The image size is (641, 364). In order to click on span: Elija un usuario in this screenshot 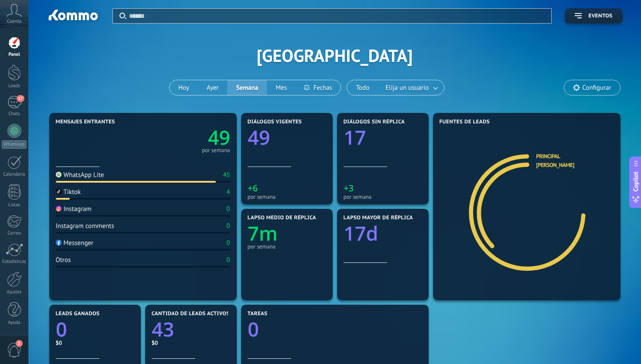, I will do `click(407, 88)`.